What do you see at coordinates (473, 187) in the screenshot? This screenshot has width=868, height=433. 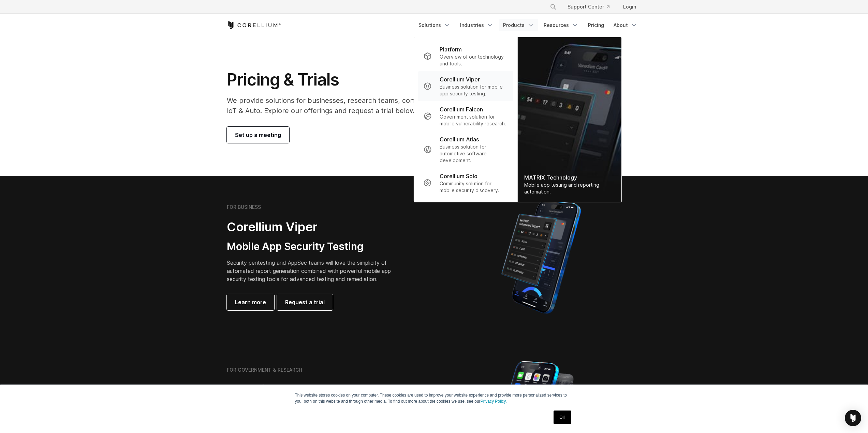 I see `p: Community solution for mobile security discovery.` at bounding box center [473, 187].